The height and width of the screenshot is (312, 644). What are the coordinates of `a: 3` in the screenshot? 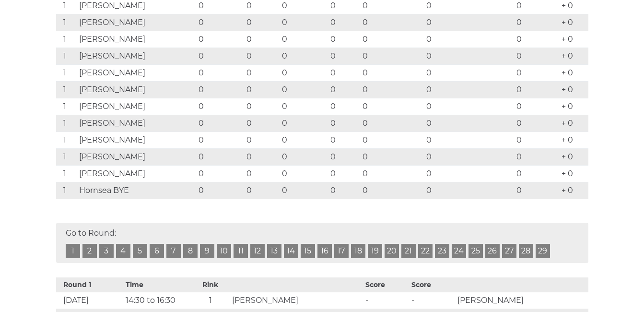 It's located at (107, 250).